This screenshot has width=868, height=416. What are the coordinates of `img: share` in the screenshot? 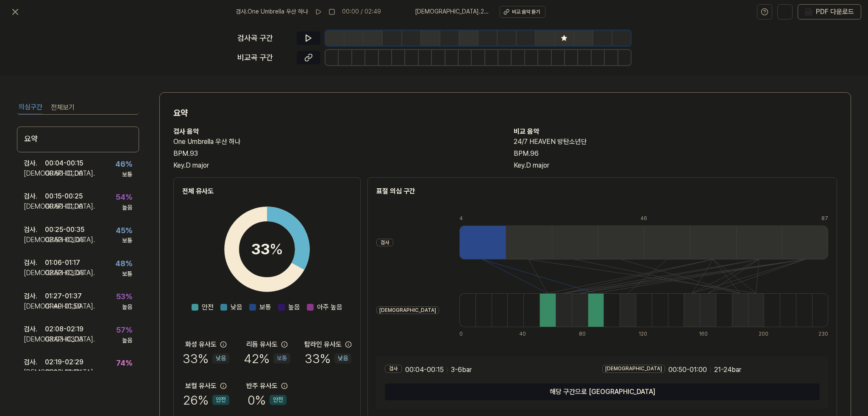 It's located at (785, 12).